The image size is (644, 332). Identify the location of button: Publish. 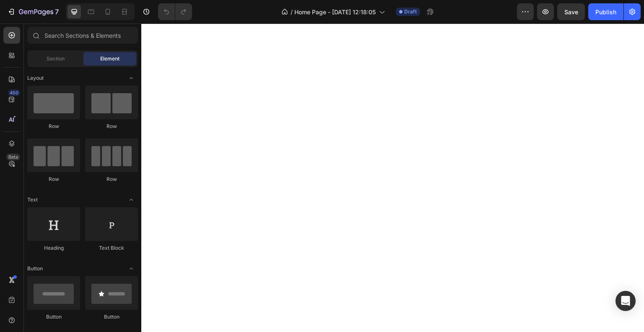
(606, 12).